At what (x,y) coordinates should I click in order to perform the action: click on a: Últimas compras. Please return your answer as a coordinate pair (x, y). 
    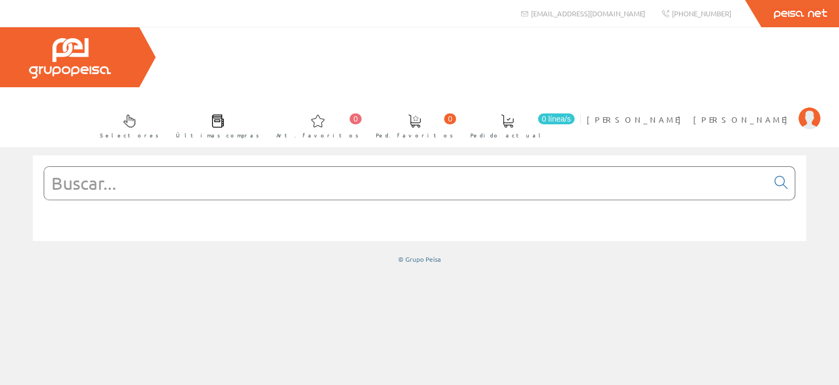
    Looking at the image, I should click on (215, 125).